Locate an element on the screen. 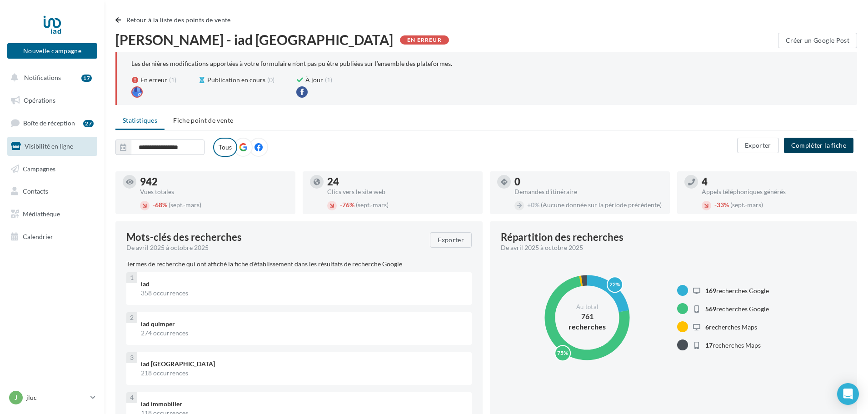 Image resolution: width=868 pixels, height=414 pixels. button: Retour à la liste des points de vente is located at coordinates (175, 20).